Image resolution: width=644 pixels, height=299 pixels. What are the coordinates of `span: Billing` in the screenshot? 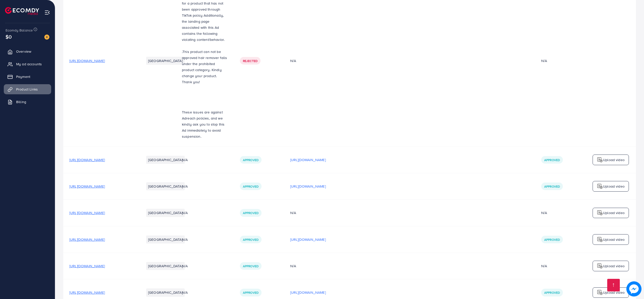 It's located at (21, 102).